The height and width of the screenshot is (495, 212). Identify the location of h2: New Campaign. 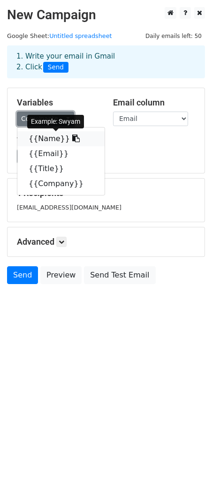
(106, 15).